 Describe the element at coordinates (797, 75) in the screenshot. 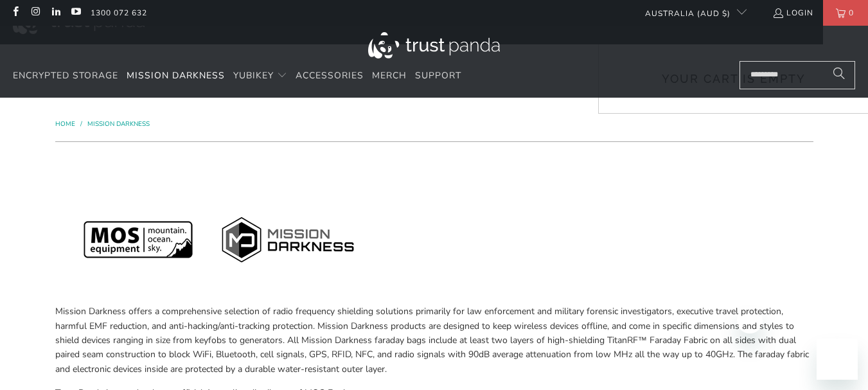

I see `input: Search...` at that location.